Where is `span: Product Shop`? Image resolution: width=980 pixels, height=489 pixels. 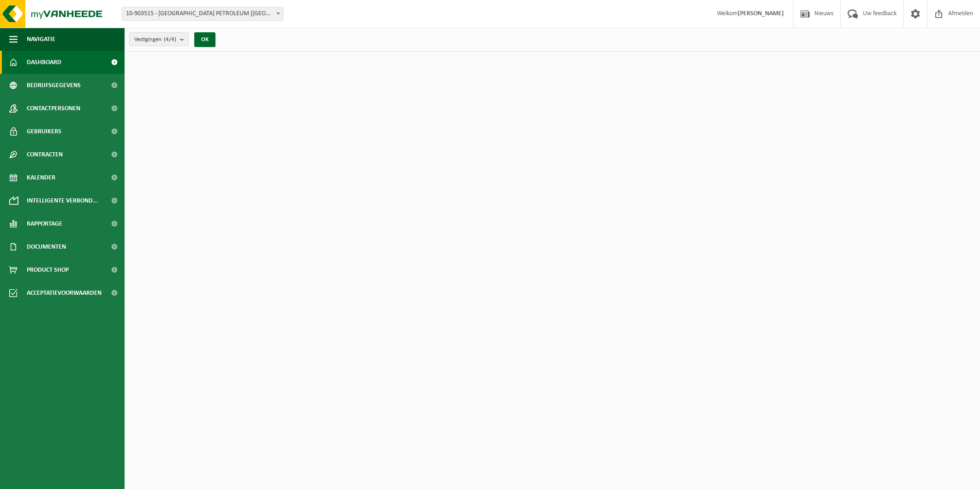
span: Product Shop is located at coordinates (48, 270).